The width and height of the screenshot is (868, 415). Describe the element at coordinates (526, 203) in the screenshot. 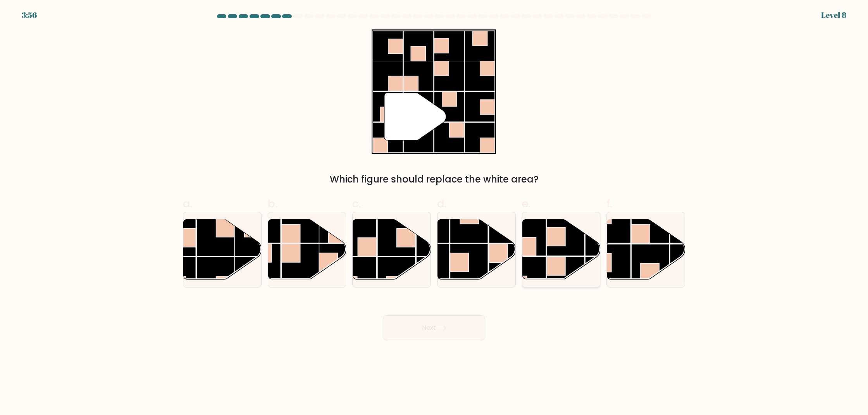

I see `span: e.` at that location.